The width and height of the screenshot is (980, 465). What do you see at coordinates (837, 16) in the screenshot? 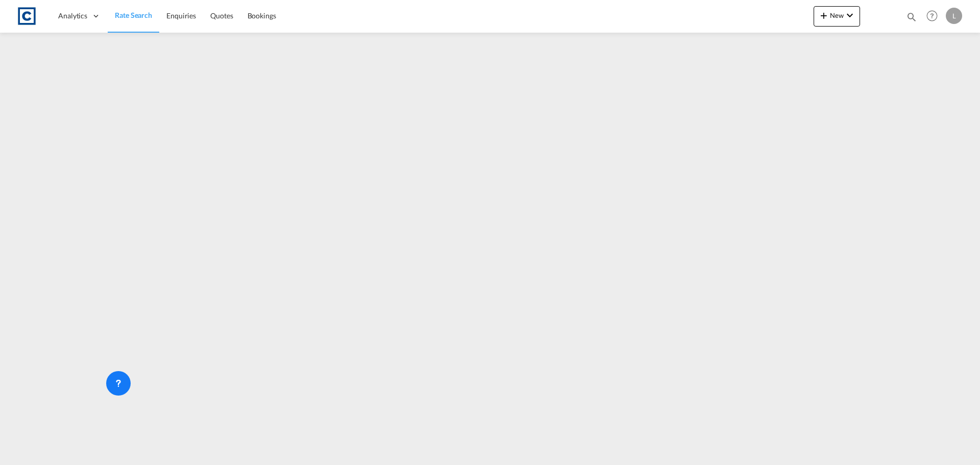
I see `button: icon-plus 400-fgNewicon-chevron-down` at bounding box center [837, 16].